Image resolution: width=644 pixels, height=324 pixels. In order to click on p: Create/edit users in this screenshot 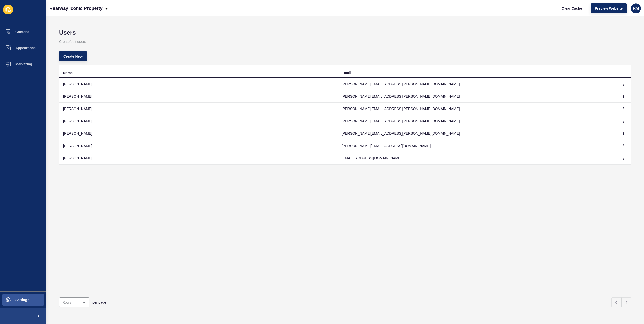, I will do `click(345, 41)`.